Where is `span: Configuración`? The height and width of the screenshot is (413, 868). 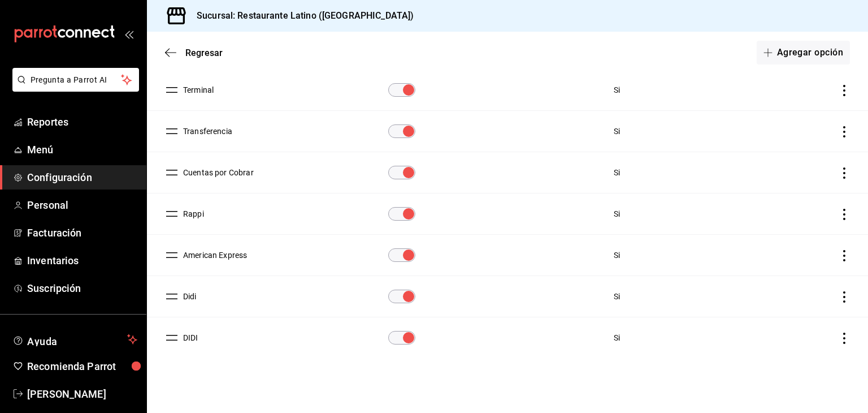
span: Configuración is located at coordinates (82, 177).